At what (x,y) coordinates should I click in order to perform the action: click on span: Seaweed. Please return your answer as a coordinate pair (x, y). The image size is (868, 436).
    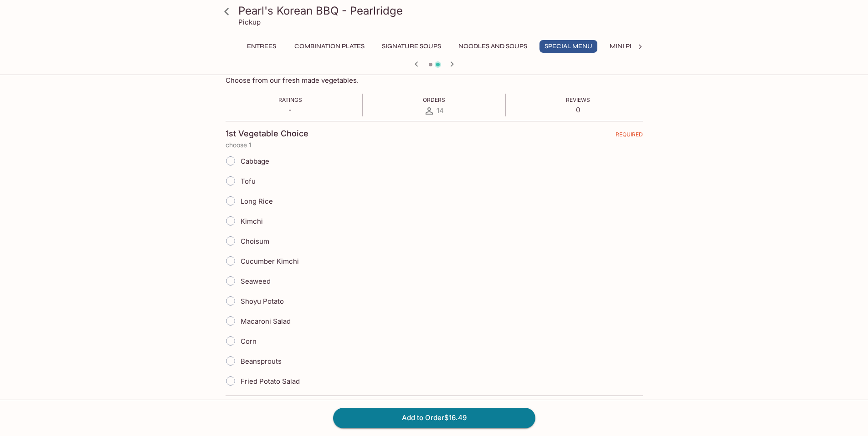
    Looking at the image, I should click on (256, 281).